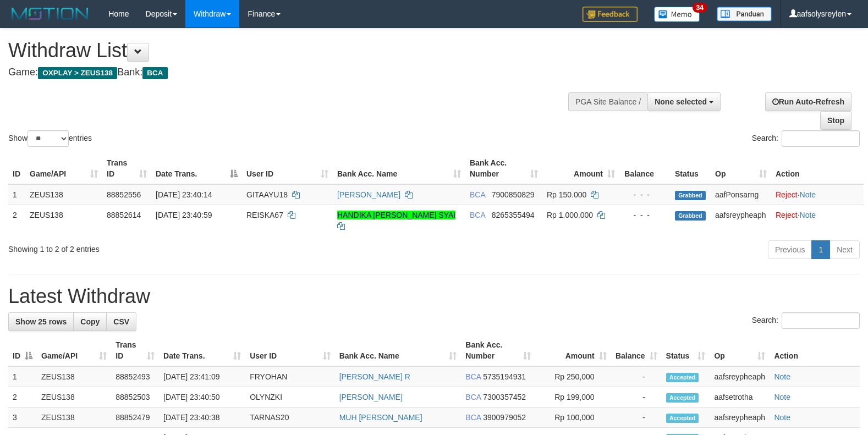  Describe the element at coordinates (685, 350) in the screenshot. I see `th: Status: activate to sort column ascending` at that location.